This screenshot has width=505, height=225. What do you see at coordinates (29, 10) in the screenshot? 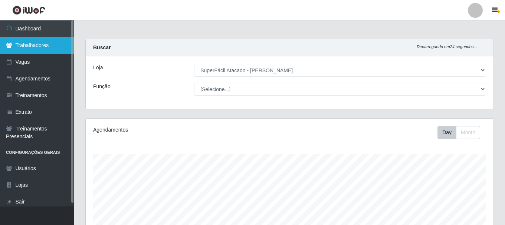
I see `img: CoreUI Logo` at bounding box center [29, 10].